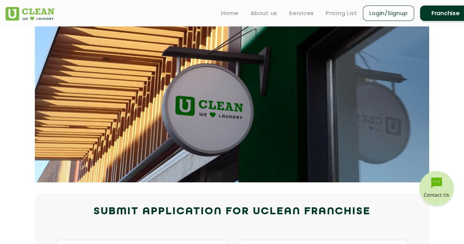 The image size is (464, 244). I want to click on img: contact-btn, so click(437, 189).